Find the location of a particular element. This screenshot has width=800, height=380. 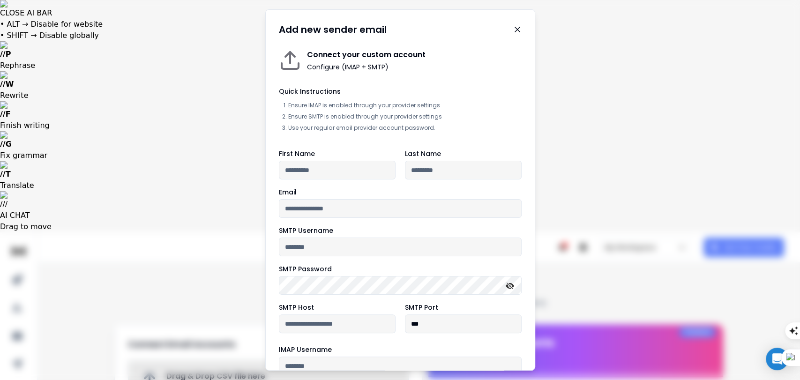

div: Open Intercom Messenger is located at coordinates (777, 359).